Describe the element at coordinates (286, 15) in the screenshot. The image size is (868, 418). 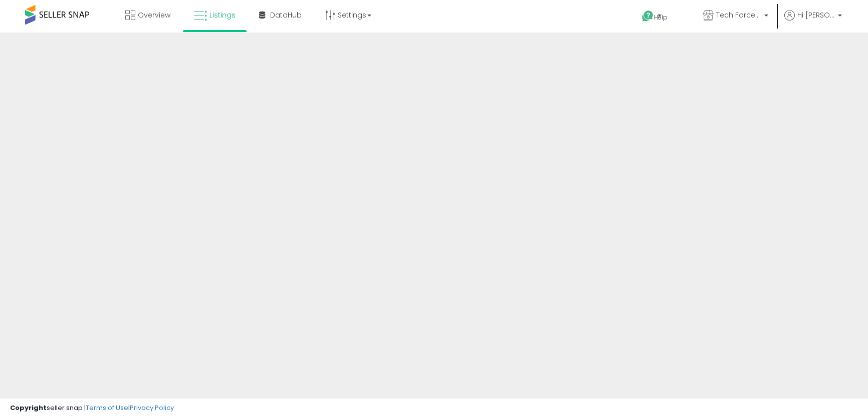
I see `span: DataHub` at that location.